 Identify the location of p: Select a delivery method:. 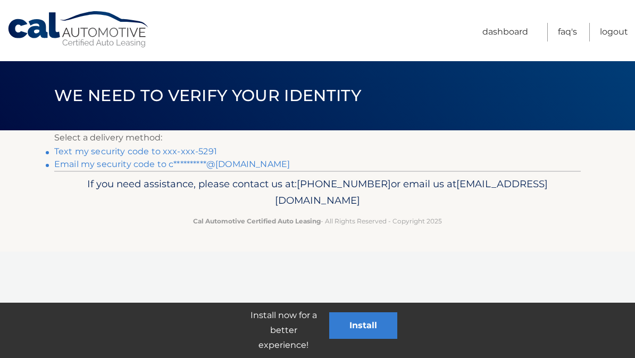
(318, 138).